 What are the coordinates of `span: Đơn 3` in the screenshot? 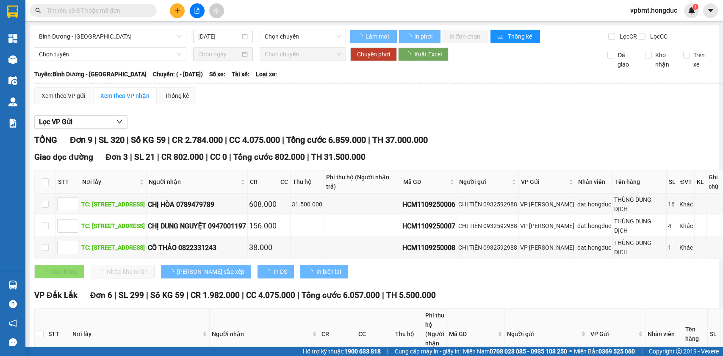 It's located at (117, 157).